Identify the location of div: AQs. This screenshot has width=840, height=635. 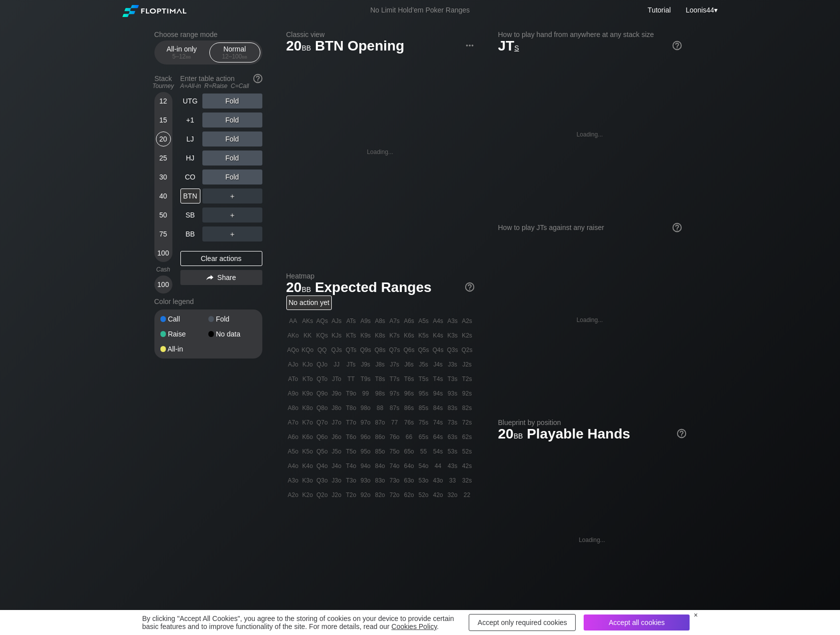
(322, 321).